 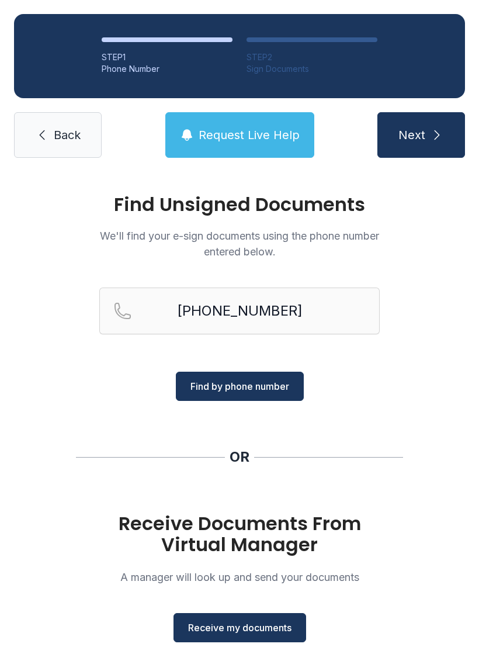 What do you see at coordinates (67, 135) in the screenshot?
I see `span: Back` at bounding box center [67, 135].